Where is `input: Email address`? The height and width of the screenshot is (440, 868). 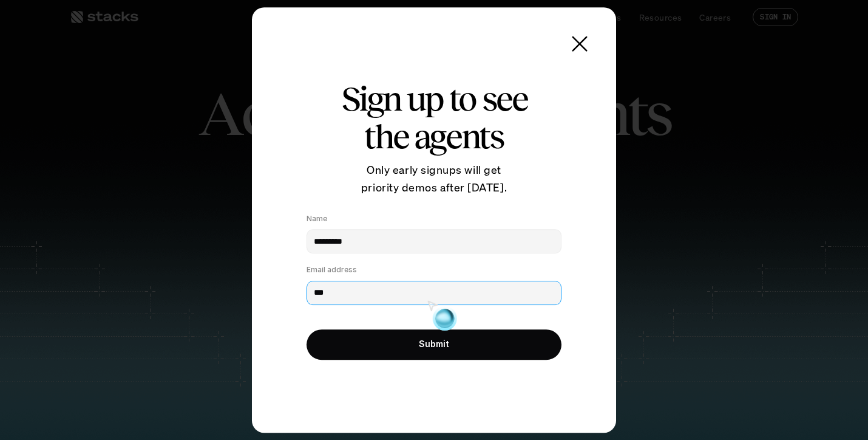
input: Email address is located at coordinates (434, 293).